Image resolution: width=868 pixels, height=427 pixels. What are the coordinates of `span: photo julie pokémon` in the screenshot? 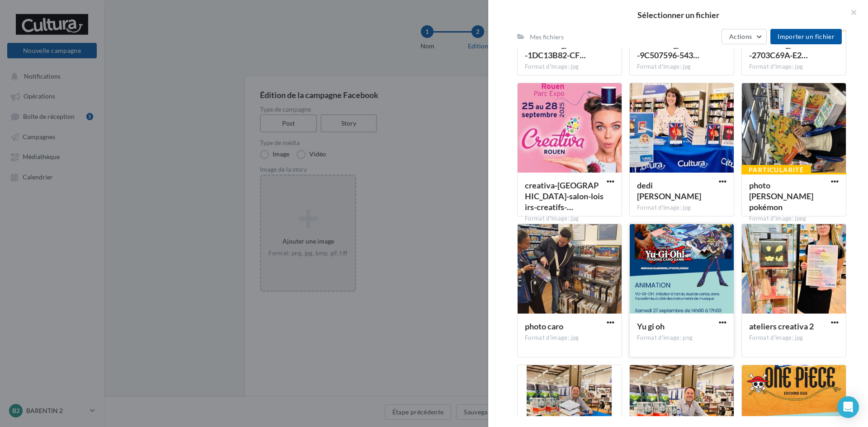 It's located at (781, 196).